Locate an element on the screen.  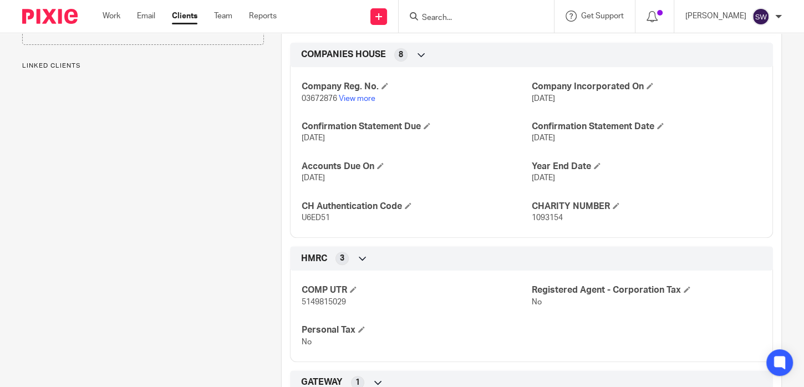
a: Team is located at coordinates (223, 16).